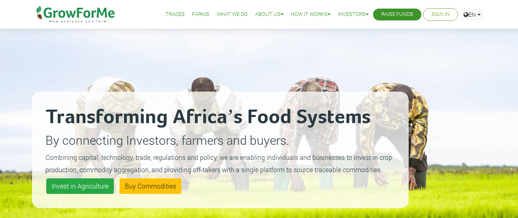 The image size is (518, 218). Describe the element at coordinates (175, 14) in the screenshot. I see `a: Trades` at that location.